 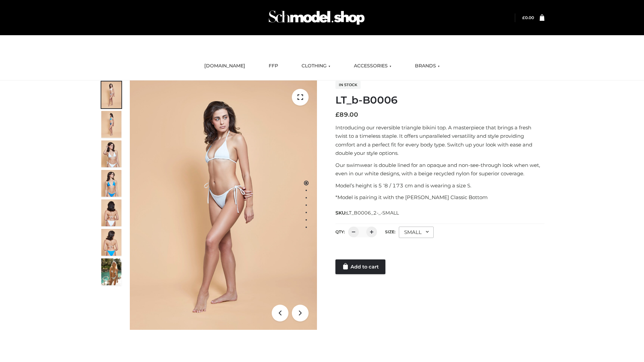 I want to click on h1: LT_b-B0006, so click(x=440, y=100).